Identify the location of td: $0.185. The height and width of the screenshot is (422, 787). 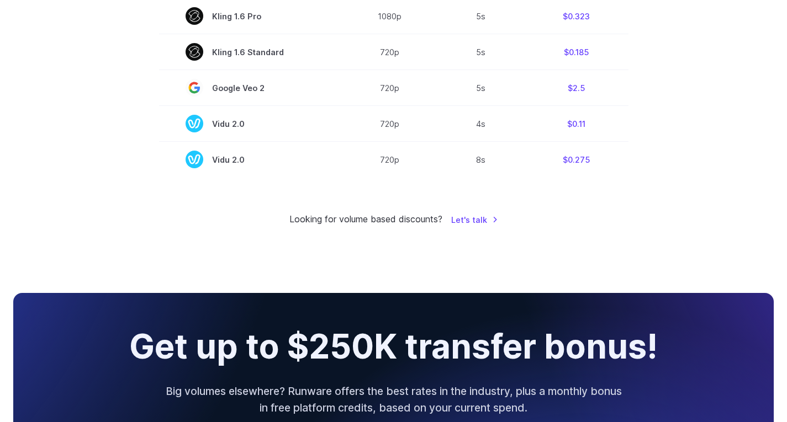
(576, 52).